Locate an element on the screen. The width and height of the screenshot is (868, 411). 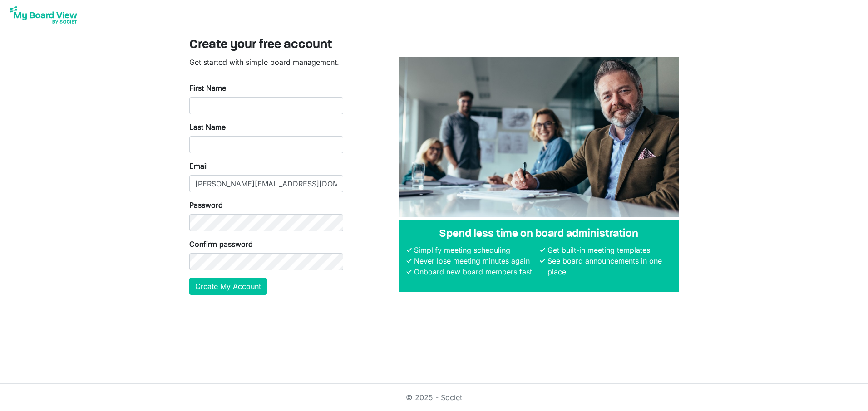
label: Confirm password is located at coordinates (221, 244).